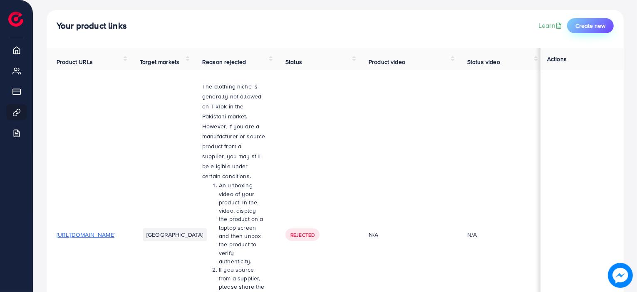  What do you see at coordinates (16, 19) in the screenshot?
I see `img: logo` at bounding box center [16, 19].